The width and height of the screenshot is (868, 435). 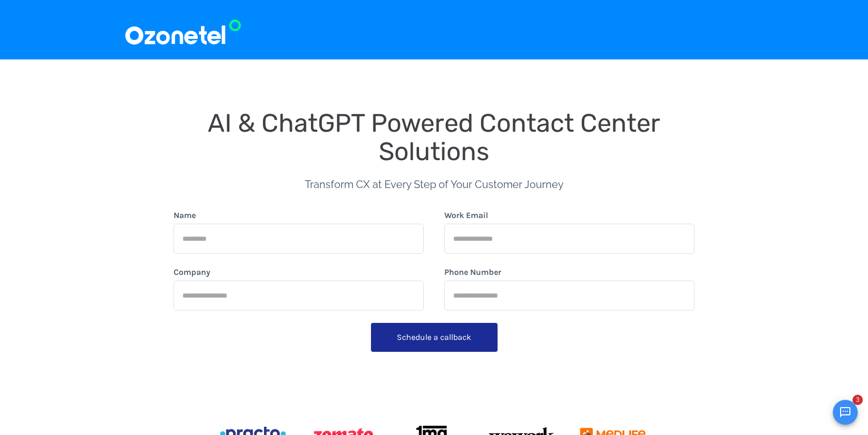 What do you see at coordinates (184, 216) in the screenshot?
I see `label: Name` at bounding box center [184, 216].